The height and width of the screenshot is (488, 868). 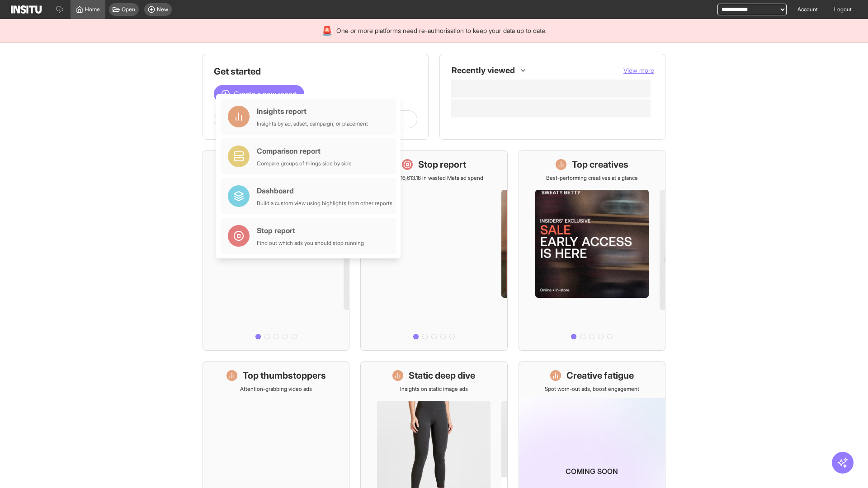 I want to click on a: Stop reportSave £16,613.18 in wasted Meta ad spend, so click(x=433, y=250).